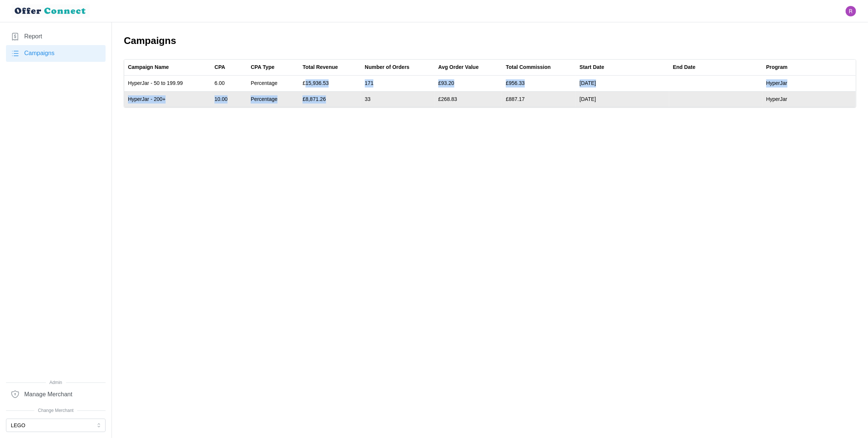 The image size is (868, 438). What do you see at coordinates (56, 36) in the screenshot?
I see `a: Report` at bounding box center [56, 36].